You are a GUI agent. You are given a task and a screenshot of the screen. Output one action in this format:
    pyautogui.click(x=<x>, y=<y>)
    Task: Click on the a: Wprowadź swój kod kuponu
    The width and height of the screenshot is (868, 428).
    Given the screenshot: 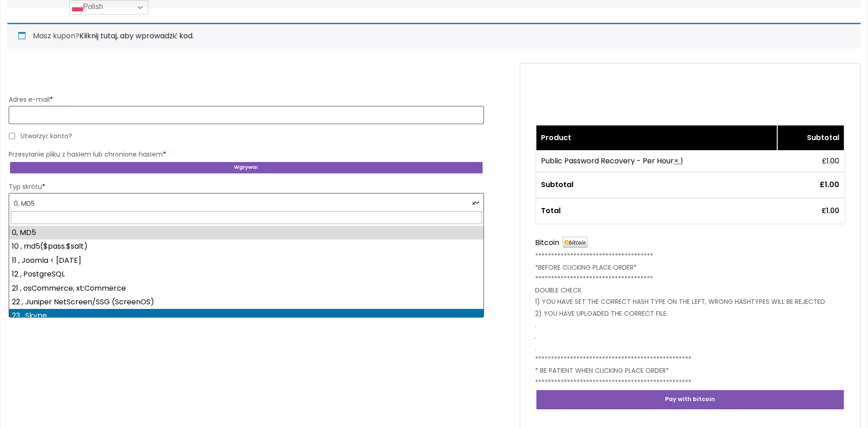 What is the action you would take?
    pyautogui.click(x=136, y=36)
    